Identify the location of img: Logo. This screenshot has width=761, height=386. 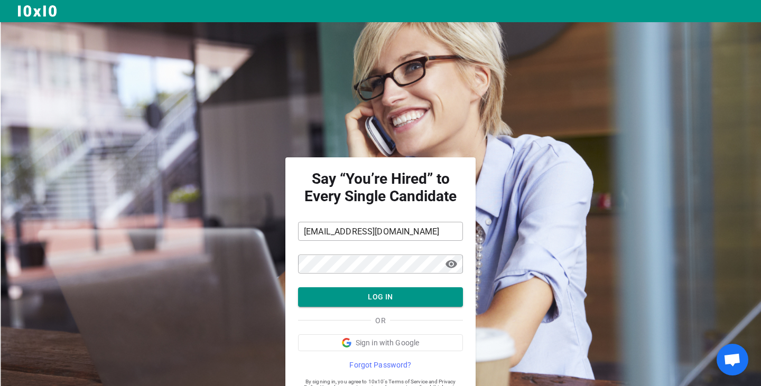
(38, 11).